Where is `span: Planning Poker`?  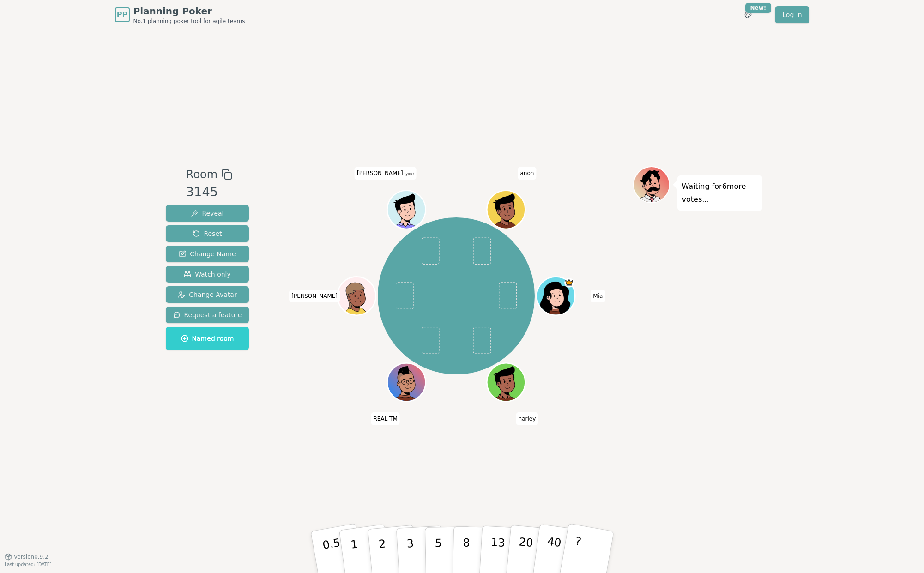 span: Planning Poker is located at coordinates (190, 11).